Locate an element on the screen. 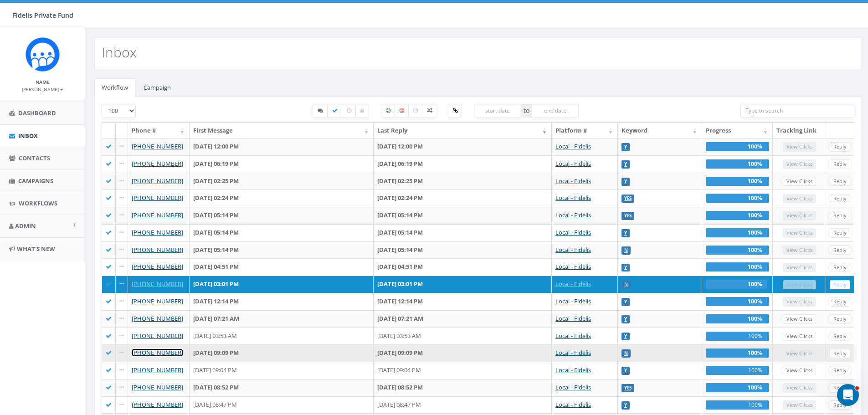 This screenshot has width=868, height=415. th: First Message: activate to sort column ascending is located at coordinates (281, 130).